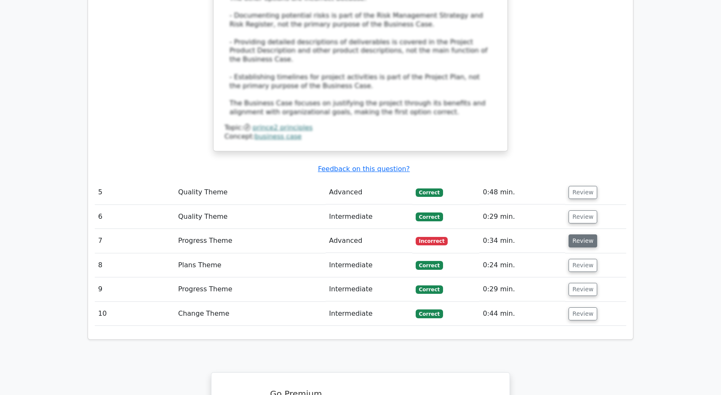 This screenshot has width=721, height=395. I want to click on td: Change Theme, so click(250, 313).